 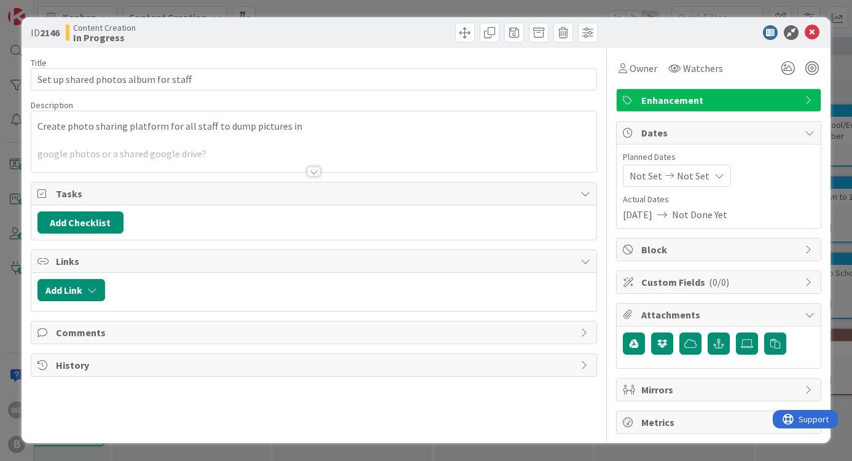 I want to click on span: Content Creation, so click(x=104, y=28).